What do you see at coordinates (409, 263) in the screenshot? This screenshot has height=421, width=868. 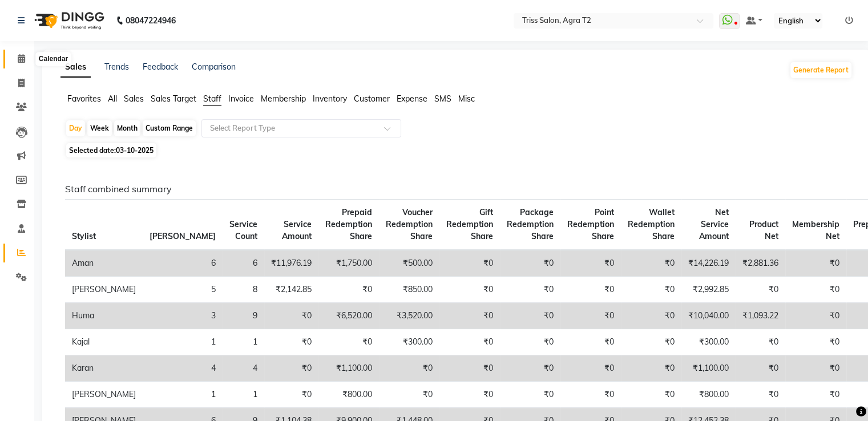 I see `td: ₹500.00` at bounding box center [409, 263].